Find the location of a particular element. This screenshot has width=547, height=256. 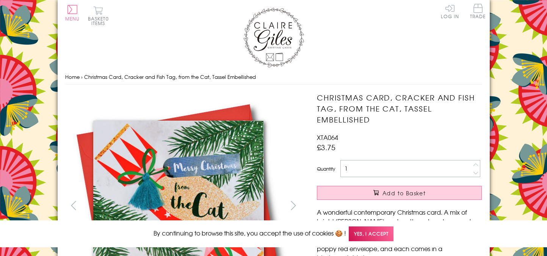

button: prev is located at coordinates (73, 205).